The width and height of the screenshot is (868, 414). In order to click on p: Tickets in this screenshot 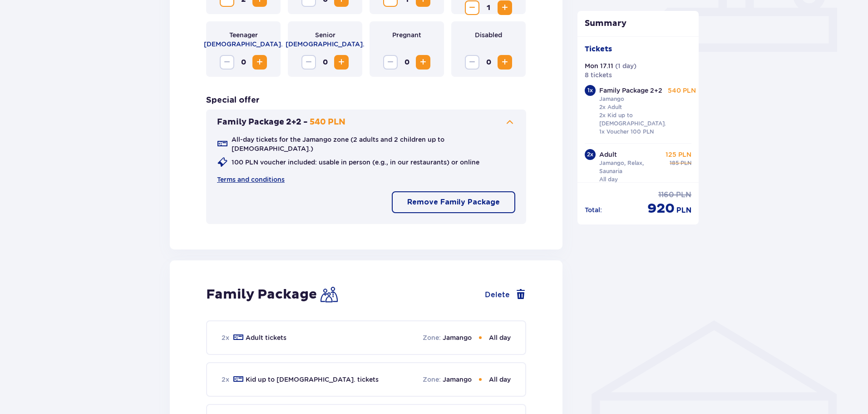, I will do `click(599, 49)`.